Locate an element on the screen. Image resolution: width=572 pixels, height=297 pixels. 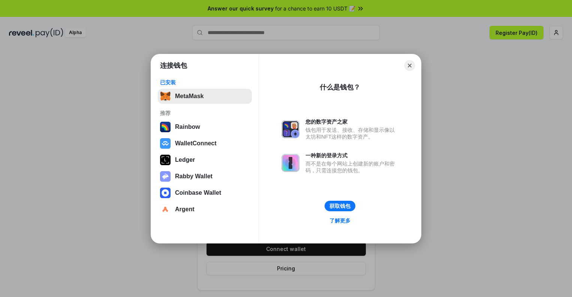
div: 一种新的登录方式 is located at coordinates (352, 156).